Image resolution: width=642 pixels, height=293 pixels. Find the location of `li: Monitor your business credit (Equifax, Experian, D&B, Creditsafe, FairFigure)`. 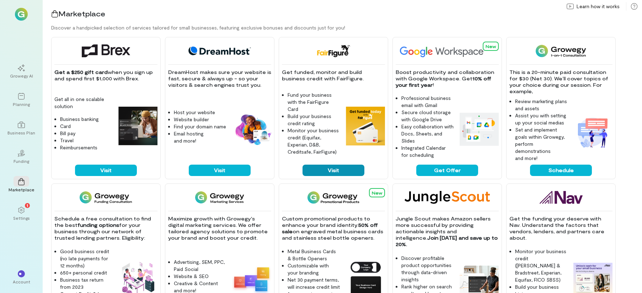

li: Monitor your business credit (Equifax, Experian, D&B, Creditsafe, FairFigure) is located at coordinates (314, 141).